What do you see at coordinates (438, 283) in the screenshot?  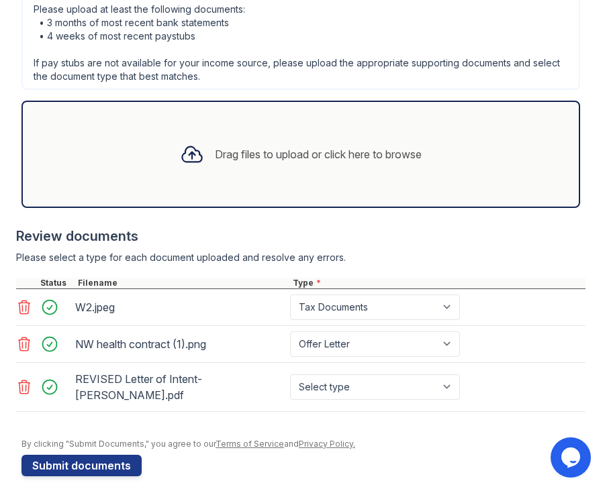 I see `div: Type` at bounding box center [438, 283].